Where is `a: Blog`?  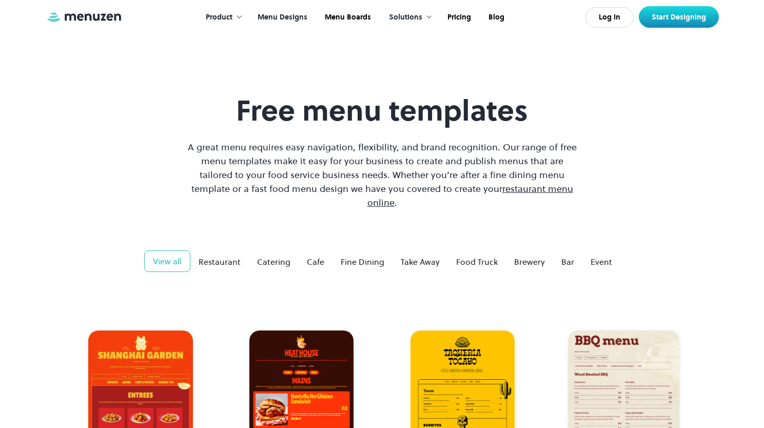 a: Blog is located at coordinates (495, 17).